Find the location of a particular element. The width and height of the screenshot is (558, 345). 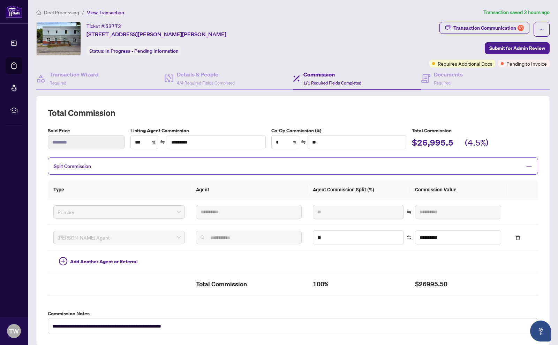

h4: Commission is located at coordinates (332, 74).